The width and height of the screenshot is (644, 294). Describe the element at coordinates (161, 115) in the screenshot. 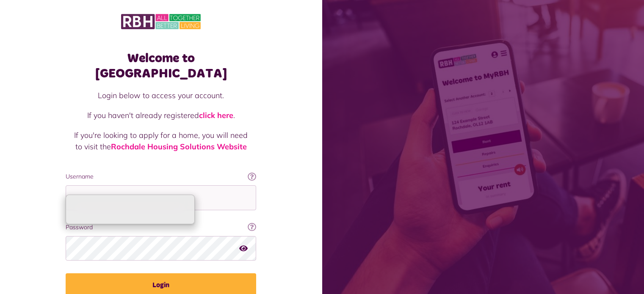

I see `p: If you haven't already registered .` at that location.